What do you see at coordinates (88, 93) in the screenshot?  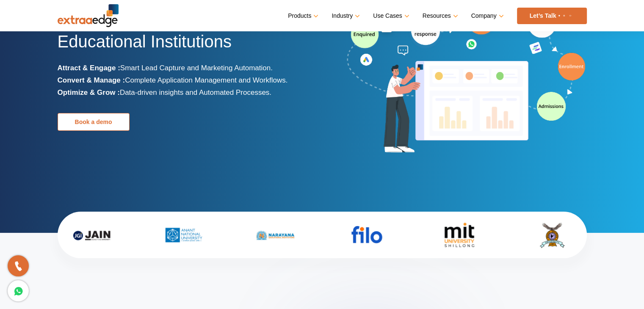 I see `b: Optimize & Grow :` at bounding box center [88, 93].